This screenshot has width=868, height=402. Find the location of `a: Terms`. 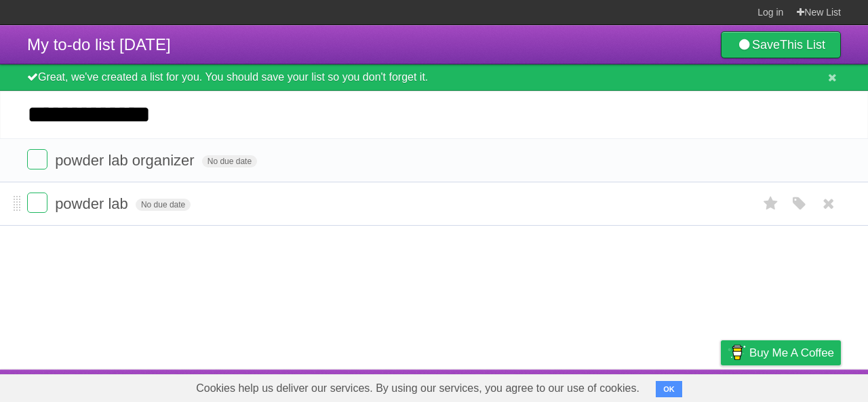

a: Terms is located at coordinates (672, 386).